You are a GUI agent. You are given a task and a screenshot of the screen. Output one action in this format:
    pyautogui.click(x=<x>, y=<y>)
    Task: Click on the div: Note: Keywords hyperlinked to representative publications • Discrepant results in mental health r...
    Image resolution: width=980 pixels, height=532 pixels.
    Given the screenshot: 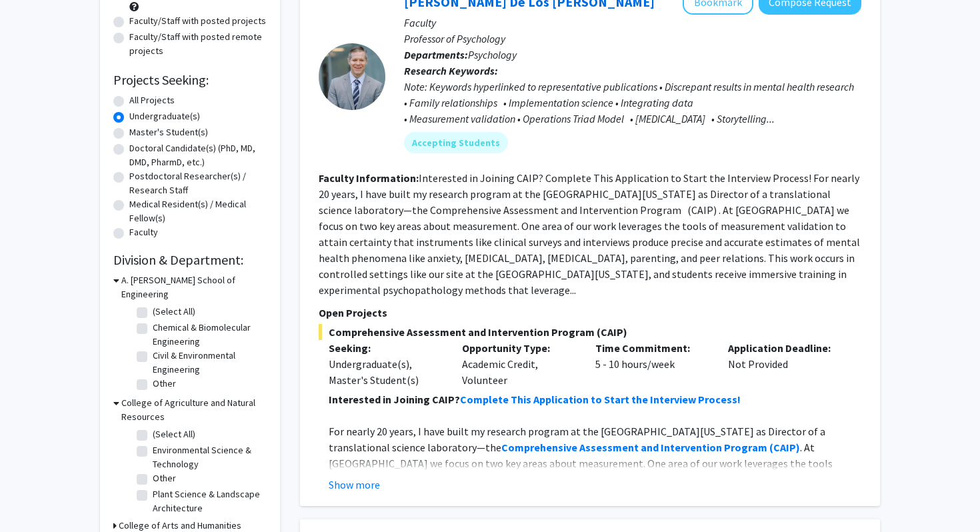 What is the action you would take?
    pyautogui.click(x=633, y=103)
    